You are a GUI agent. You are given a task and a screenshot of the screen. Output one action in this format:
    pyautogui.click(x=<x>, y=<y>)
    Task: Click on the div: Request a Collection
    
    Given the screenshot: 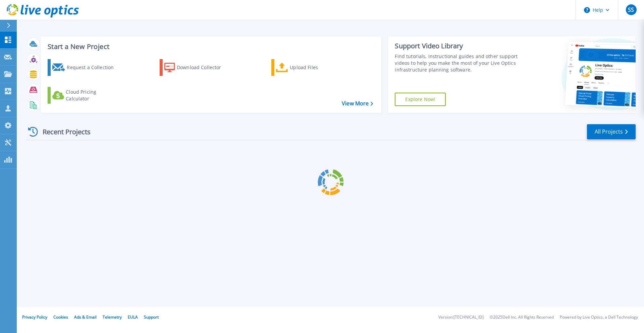 What is the action you would take?
    pyautogui.click(x=93, y=68)
    